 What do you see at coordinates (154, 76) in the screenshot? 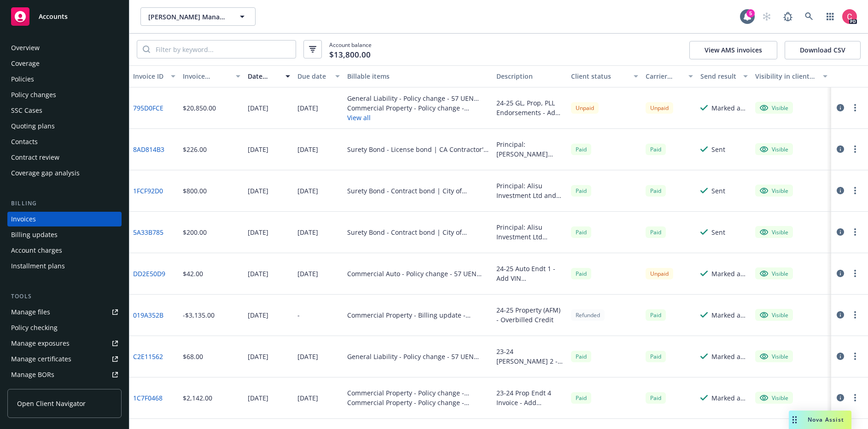
I see `button: Invoice ID` at bounding box center [154, 76].